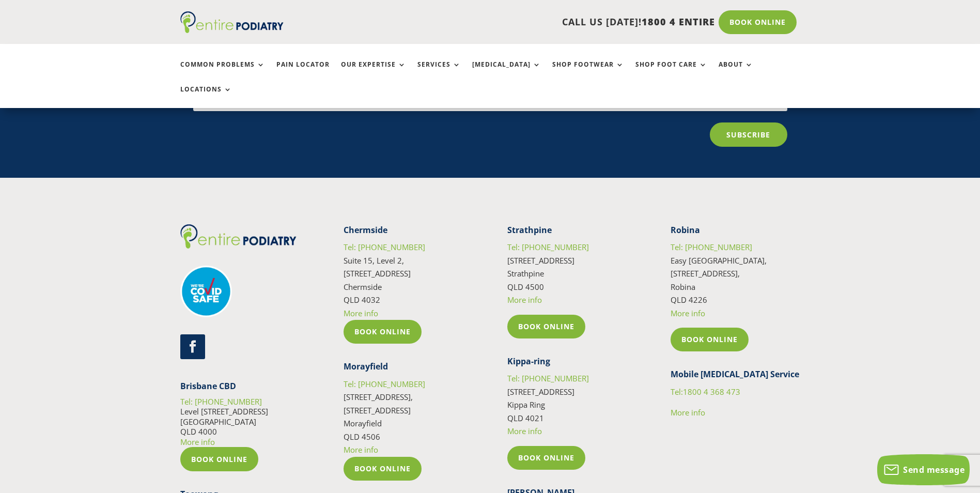 This screenshot has height=493, width=980. Describe the element at coordinates (588, 72) in the screenshot. I see `a: Shop Footwear` at that location.